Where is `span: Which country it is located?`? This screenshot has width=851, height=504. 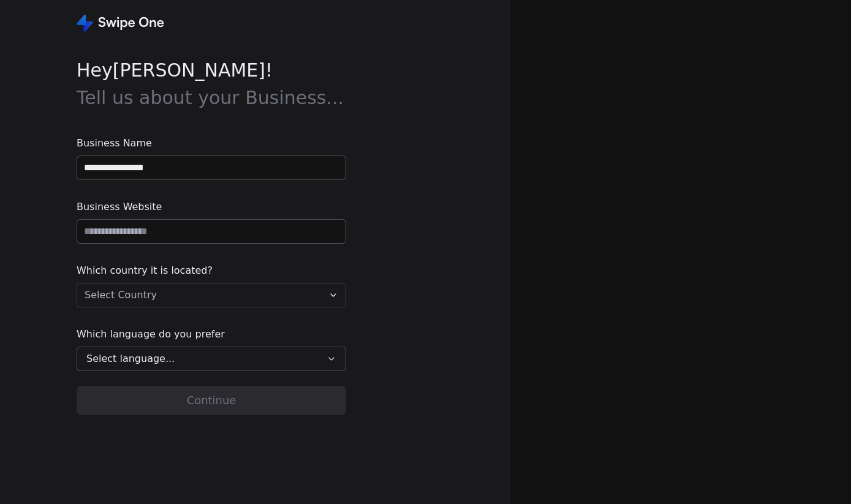
span: Which country it is located? is located at coordinates (211, 271).